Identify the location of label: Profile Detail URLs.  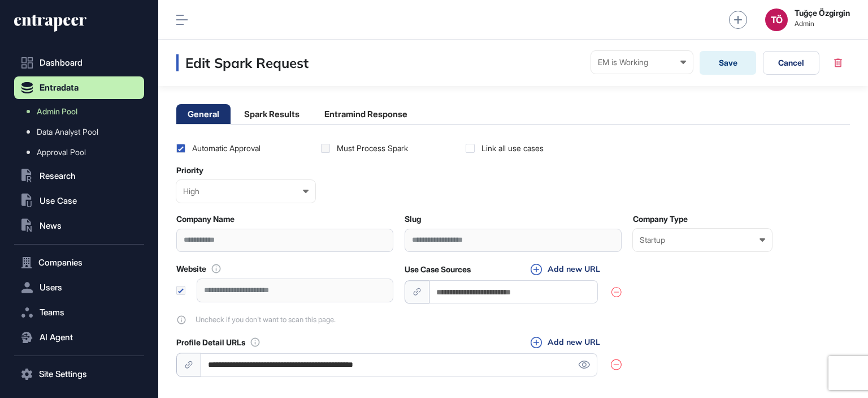
(211, 343).